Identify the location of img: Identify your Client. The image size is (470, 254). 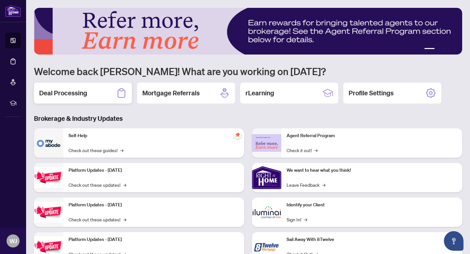
(267, 212).